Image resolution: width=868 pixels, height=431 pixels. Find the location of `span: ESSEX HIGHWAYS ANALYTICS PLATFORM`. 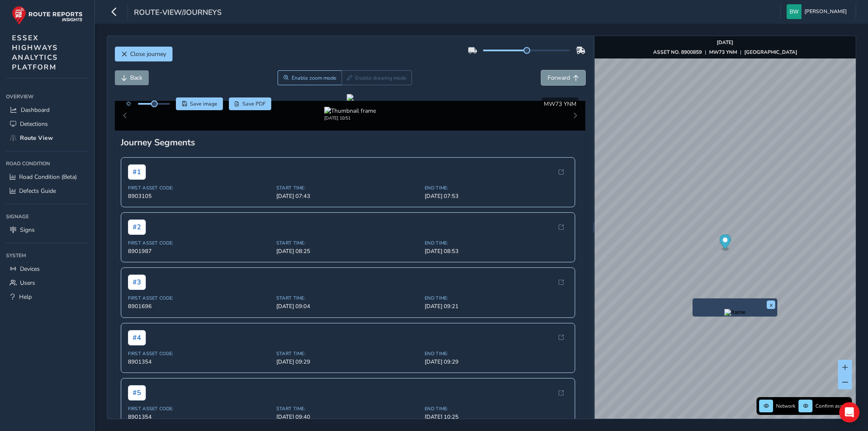

span: ESSEX HIGHWAYS ANALYTICS PLATFORM is located at coordinates (35, 53).